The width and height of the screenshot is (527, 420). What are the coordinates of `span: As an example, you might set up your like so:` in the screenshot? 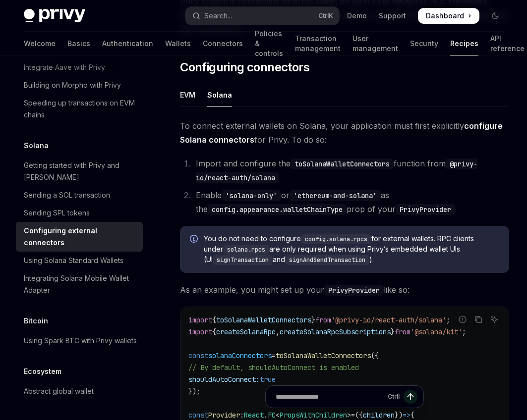 It's located at (344, 290).